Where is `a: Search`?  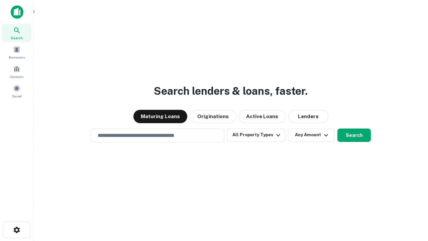
a: Search is located at coordinates (17, 33).